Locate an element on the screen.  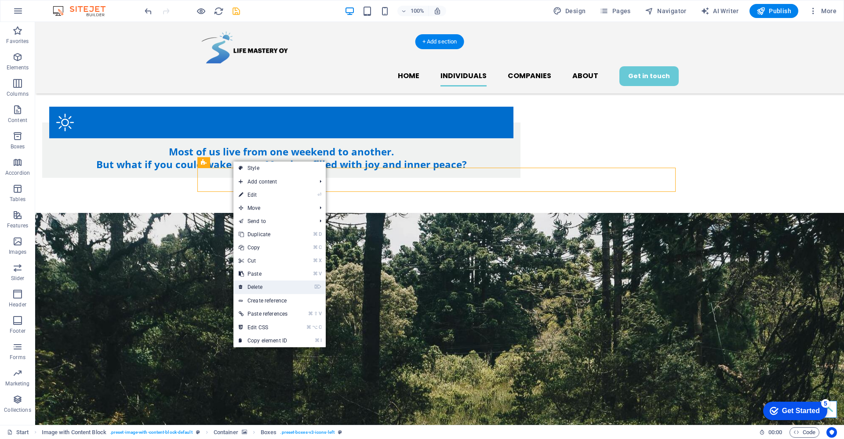
a: ⌦Delete is located at coordinates (263, 287).